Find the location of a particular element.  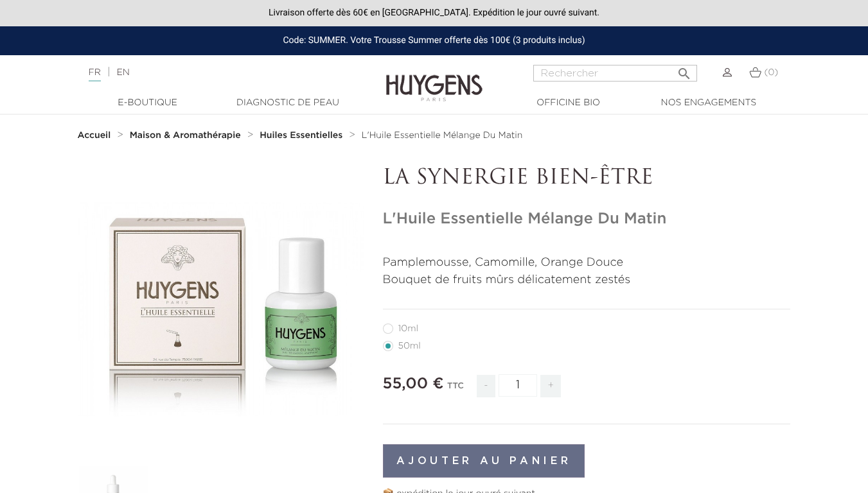

a: E-Boutique is located at coordinates (148, 103).